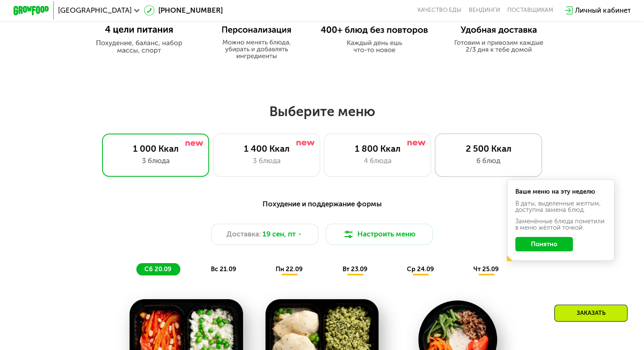  I want to click on div: 6 блюд, so click(488, 161).